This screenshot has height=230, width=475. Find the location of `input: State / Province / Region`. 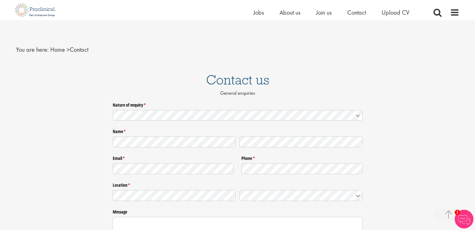

input: State / Province / Region is located at coordinates (174, 196).